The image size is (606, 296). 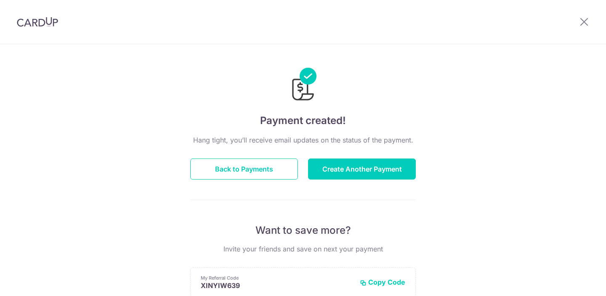 What do you see at coordinates (277, 278) in the screenshot?
I see `p: My Referral Code` at bounding box center [277, 278].